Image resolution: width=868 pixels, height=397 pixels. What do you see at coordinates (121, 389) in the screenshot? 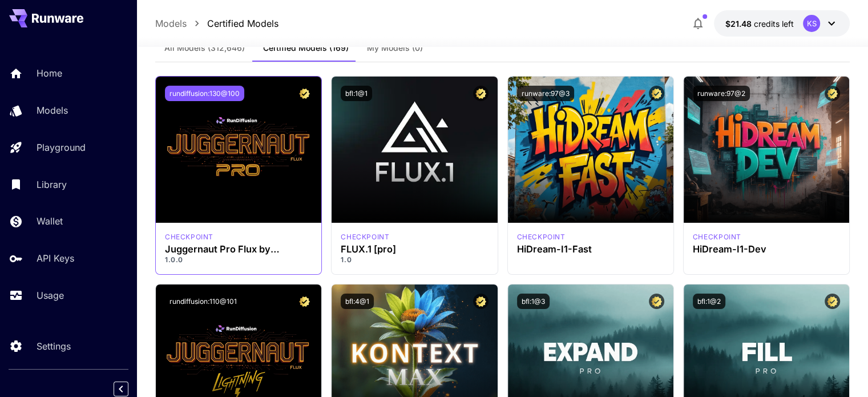
I see `button: Collapse sidebar` at bounding box center [121, 389].